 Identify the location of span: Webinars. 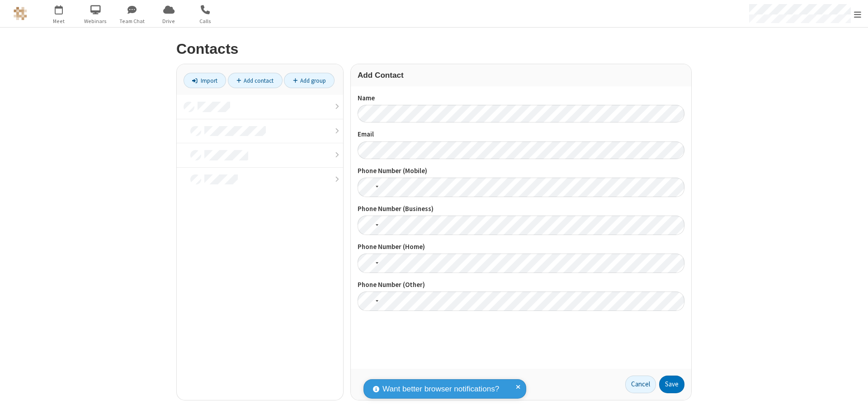
(95, 21).